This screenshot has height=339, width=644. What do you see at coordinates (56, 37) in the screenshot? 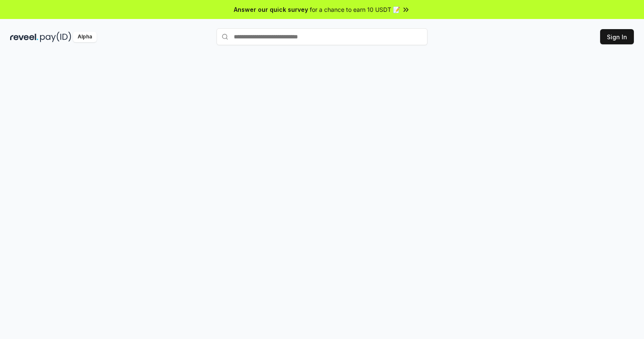
I see `img: pay_id` at bounding box center [56, 37].